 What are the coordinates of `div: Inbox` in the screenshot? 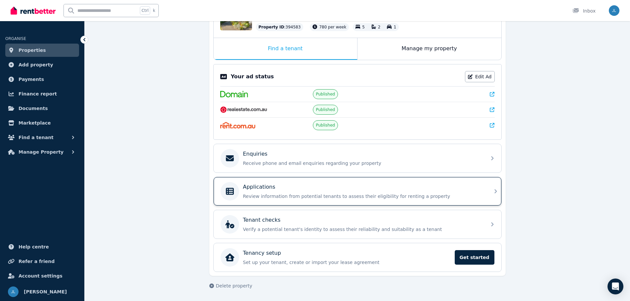 It's located at (584, 11).